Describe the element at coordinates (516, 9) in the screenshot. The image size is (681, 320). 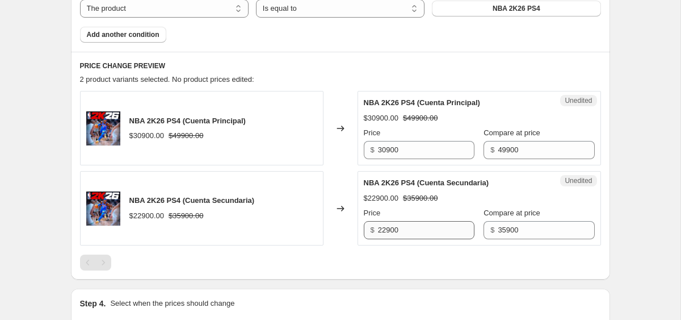
I see `button: NBA 2K26 PS4` at that location.